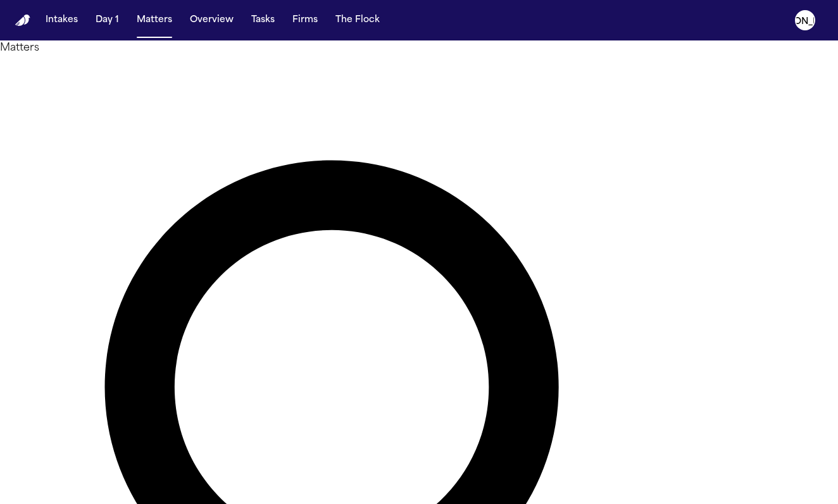 This screenshot has height=504, width=838. I want to click on a: Home, so click(23, 20).